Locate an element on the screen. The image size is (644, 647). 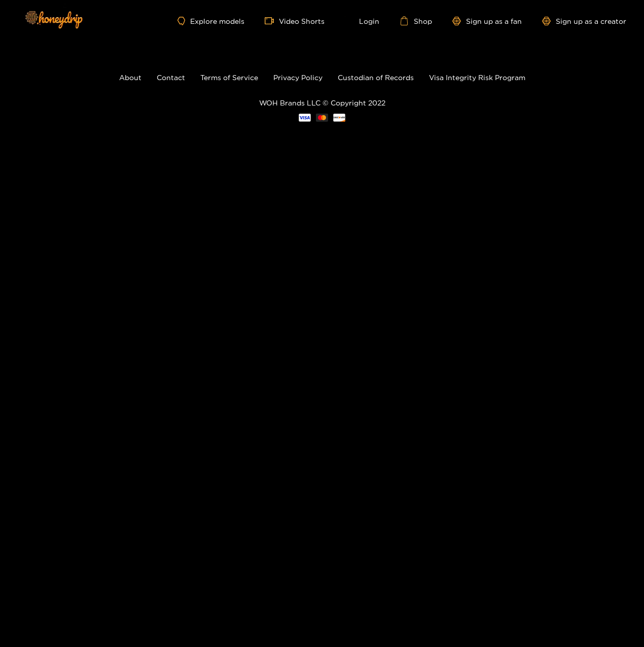
a: Contact is located at coordinates (170, 77).